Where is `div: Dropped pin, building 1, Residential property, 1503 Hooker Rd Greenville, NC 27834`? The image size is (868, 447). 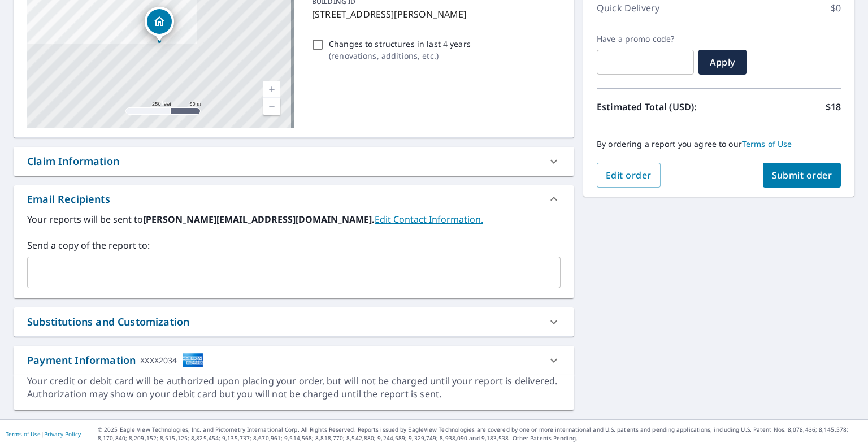 div: Dropped pin, building 1, Residential property, 1503 Hooker Rd Greenville, NC 27834 is located at coordinates (159, 25).